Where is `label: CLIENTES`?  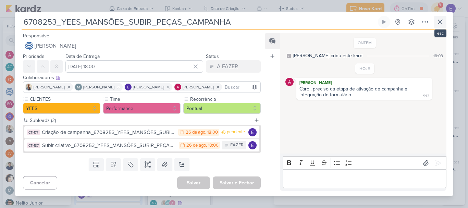
label: CLIENTES is located at coordinates (65, 99).